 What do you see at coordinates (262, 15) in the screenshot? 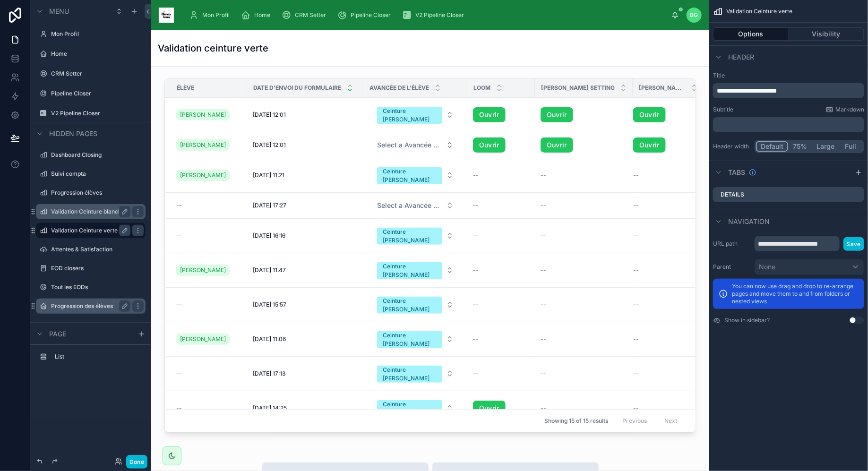
I see `span: Home` at bounding box center [262, 15].